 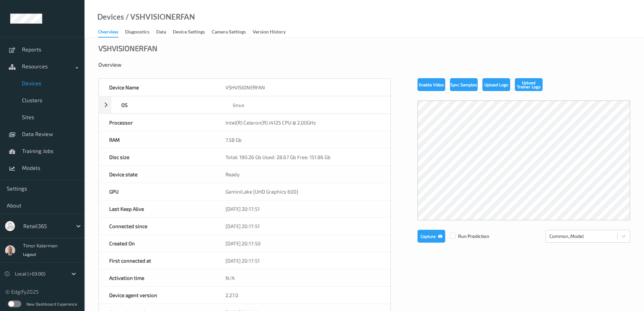 What do you see at coordinates (141, 32) in the screenshot?
I see `a: Diagnostics` at bounding box center [141, 32].